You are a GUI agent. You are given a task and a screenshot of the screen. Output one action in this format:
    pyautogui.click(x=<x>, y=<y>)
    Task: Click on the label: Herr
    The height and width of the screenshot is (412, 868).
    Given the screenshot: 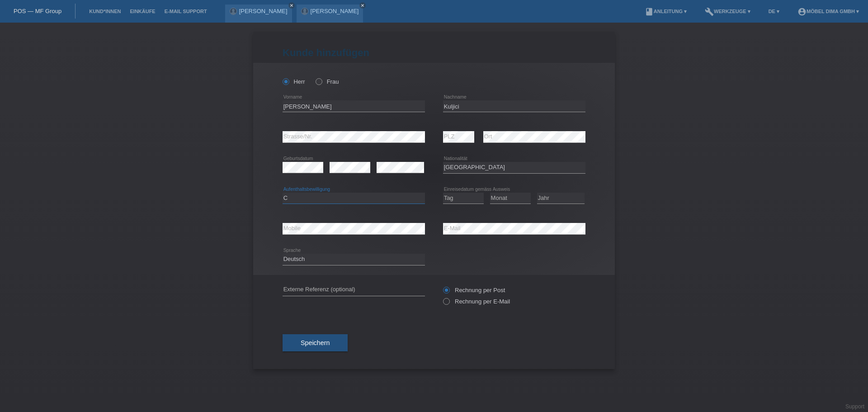 What is the action you would take?
    pyautogui.click(x=294, y=81)
    